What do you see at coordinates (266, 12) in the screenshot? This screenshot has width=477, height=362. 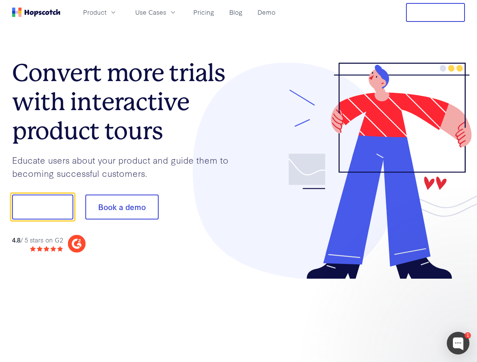 I see `a: Demo` at bounding box center [266, 12].